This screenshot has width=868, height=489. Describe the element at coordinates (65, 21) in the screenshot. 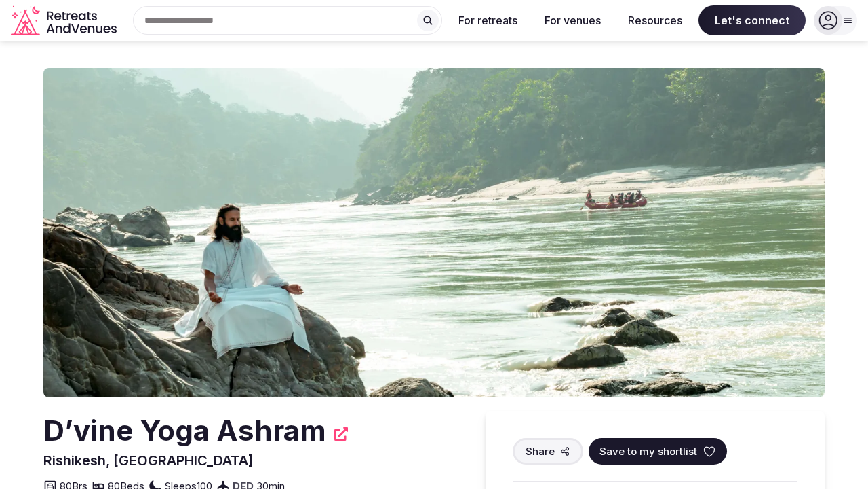

I see `svg: Retreats and Venues company logo` at that location.